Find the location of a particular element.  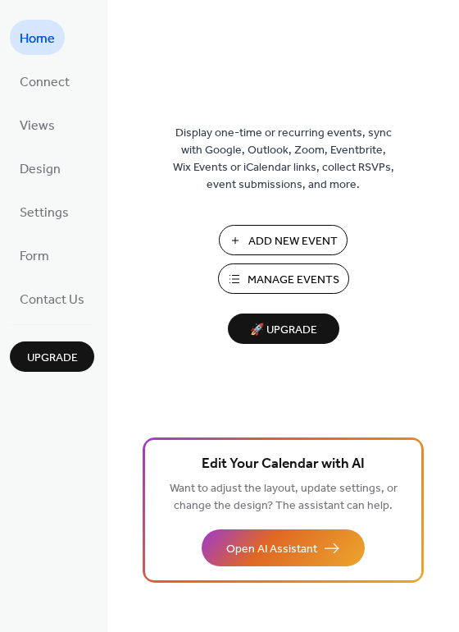

span: Settings is located at coordinates (44, 212).